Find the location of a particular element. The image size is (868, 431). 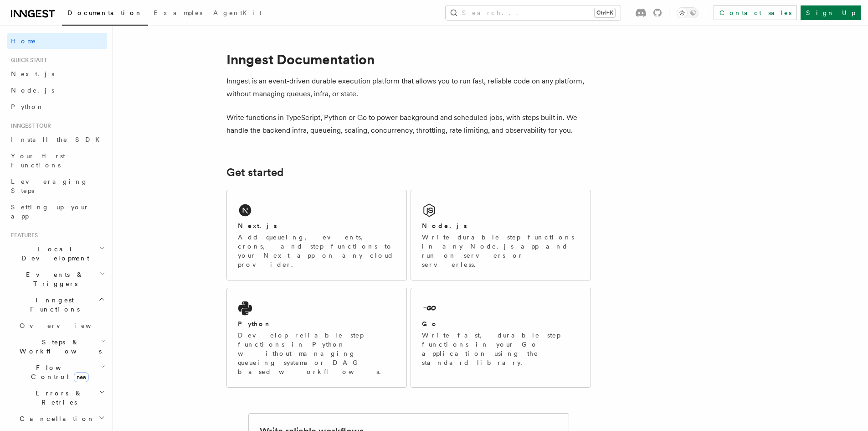

span: Quick start is located at coordinates (27, 60).